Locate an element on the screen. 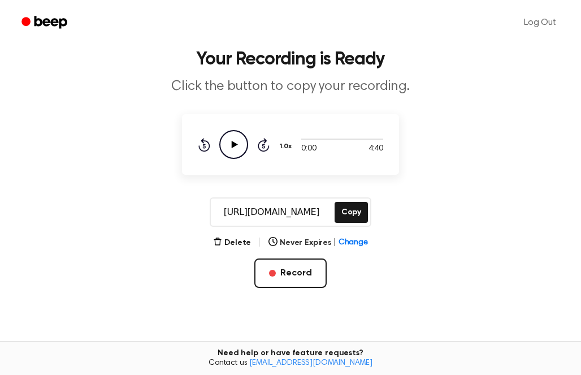 Image resolution: width=581 pixels, height=375 pixels. button: Delete is located at coordinates (232, 242).